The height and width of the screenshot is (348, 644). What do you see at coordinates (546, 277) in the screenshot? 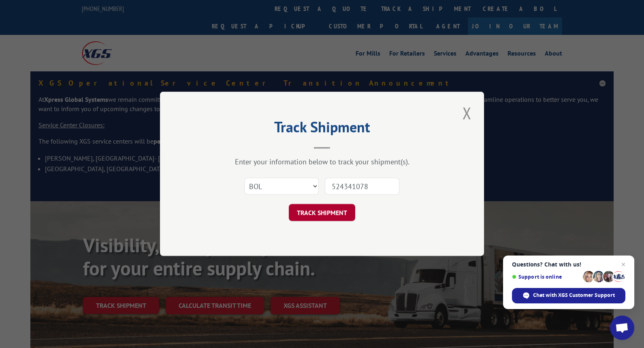
I see `span: Support is online` at bounding box center [546, 277].